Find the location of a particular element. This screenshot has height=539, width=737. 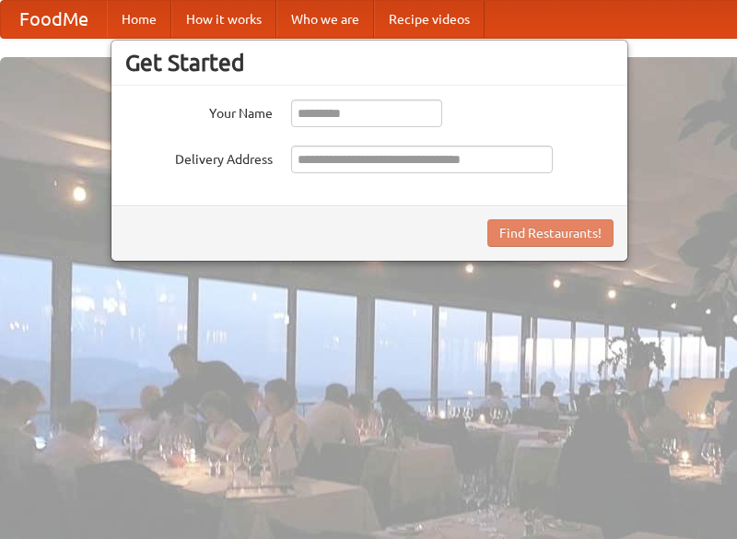

a: Recipe videos is located at coordinates (430, 19).